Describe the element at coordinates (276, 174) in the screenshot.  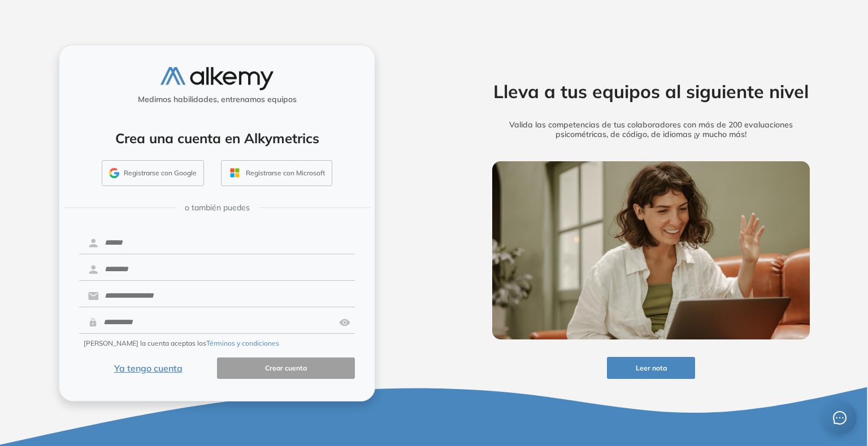
I see `button: Registrarse con Microsoft` at that location.